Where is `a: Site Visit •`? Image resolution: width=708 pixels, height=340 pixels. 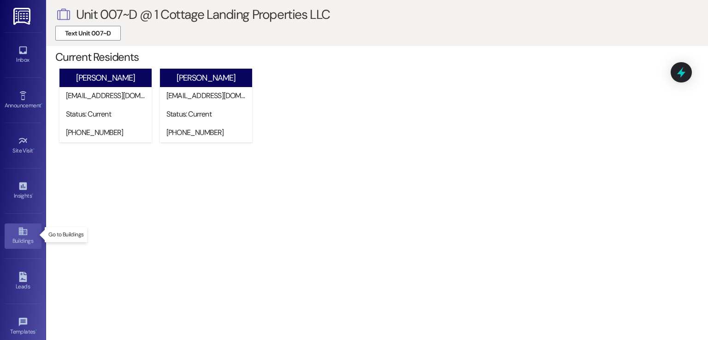
a: Site Visit • is located at coordinates (23, 146).